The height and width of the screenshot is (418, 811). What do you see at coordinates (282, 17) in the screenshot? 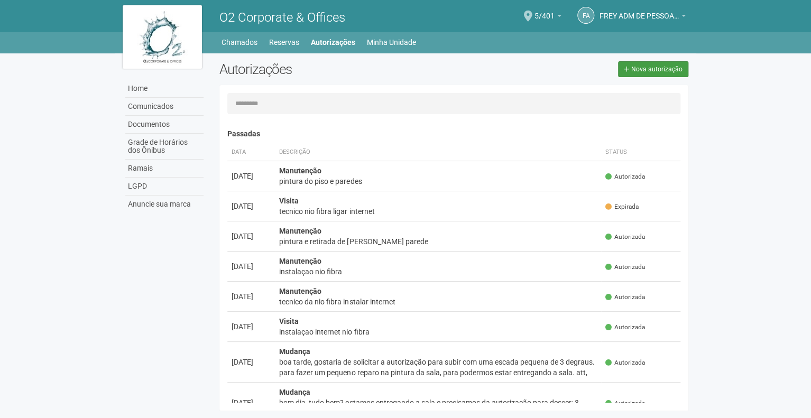
I see `span: O2 Corporate & Offices` at bounding box center [282, 17].